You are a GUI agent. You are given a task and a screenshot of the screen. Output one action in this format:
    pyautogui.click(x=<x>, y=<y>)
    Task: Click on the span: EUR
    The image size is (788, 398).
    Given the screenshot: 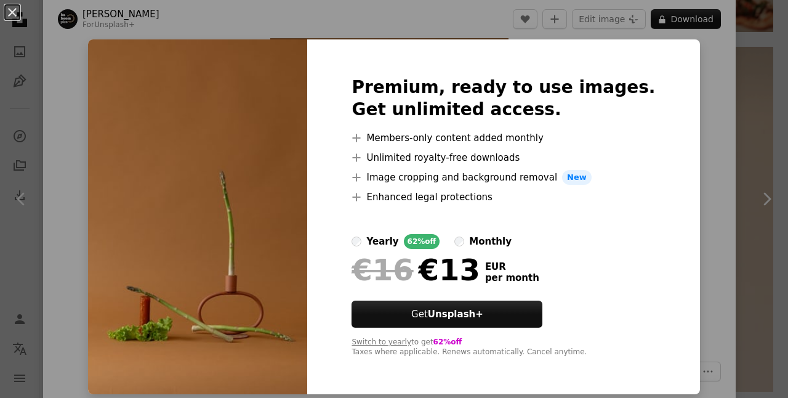 What is the action you would take?
    pyautogui.click(x=512, y=267)
    